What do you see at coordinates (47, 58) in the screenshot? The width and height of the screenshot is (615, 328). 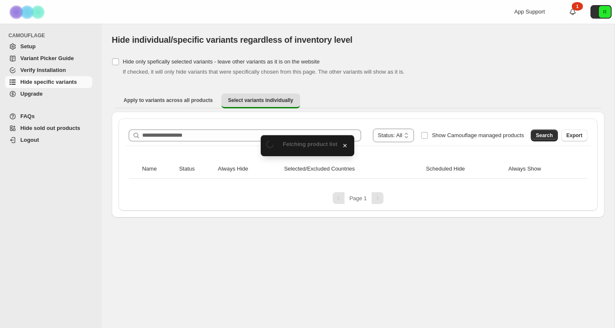 I see `span: Variant Picker Guide` at bounding box center [47, 58].